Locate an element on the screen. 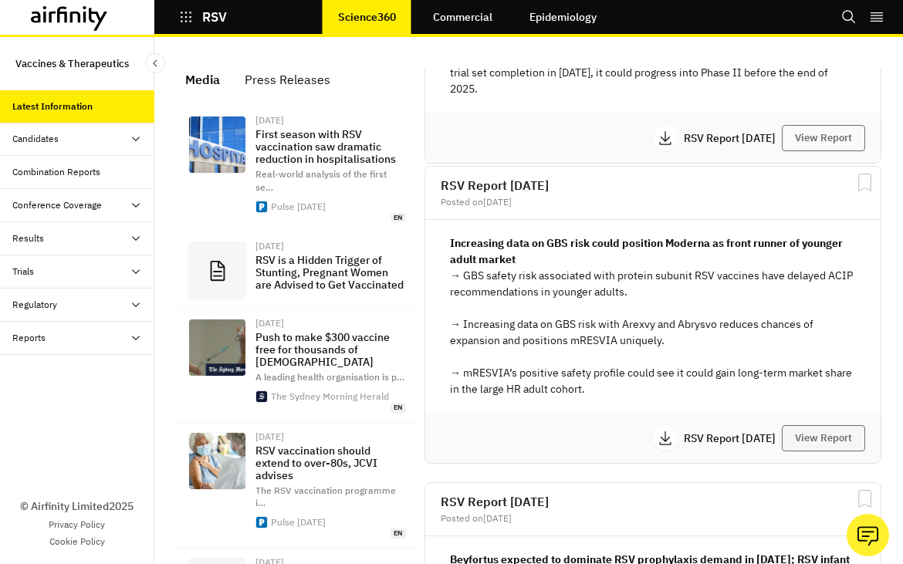 This screenshot has width=903, height=564. span: The RSV vaccination programme i … is located at coordinates (326, 497).